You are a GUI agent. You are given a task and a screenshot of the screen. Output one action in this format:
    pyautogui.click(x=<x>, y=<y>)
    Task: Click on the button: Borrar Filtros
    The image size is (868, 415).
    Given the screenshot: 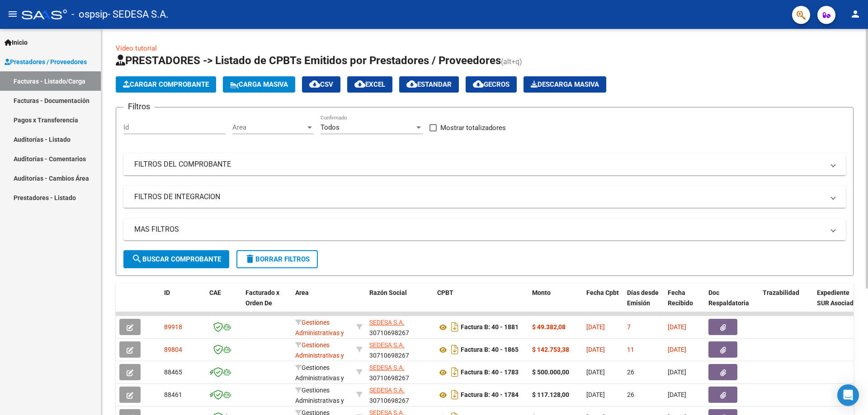 What is the action you would take?
    pyautogui.click(x=277, y=259)
    